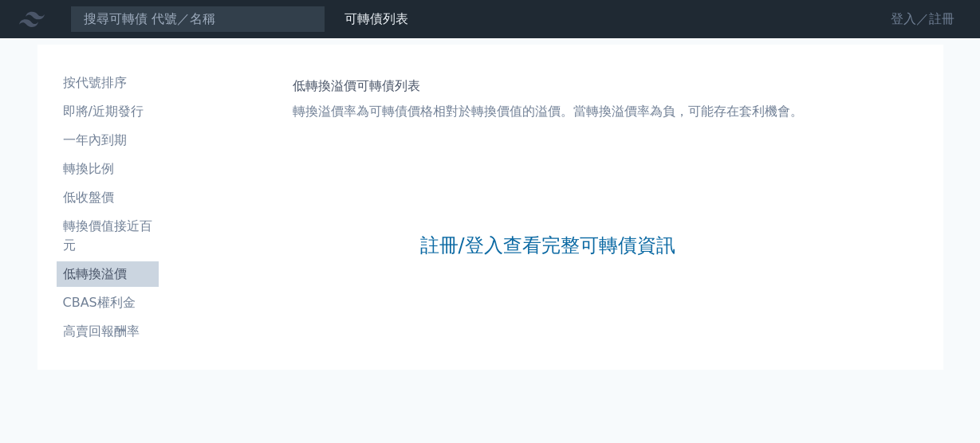 The width and height of the screenshot is (980, 443). Describe the element at coordinates (108, 140) in the screenshot. I see `li: 一年內到期` at that location.